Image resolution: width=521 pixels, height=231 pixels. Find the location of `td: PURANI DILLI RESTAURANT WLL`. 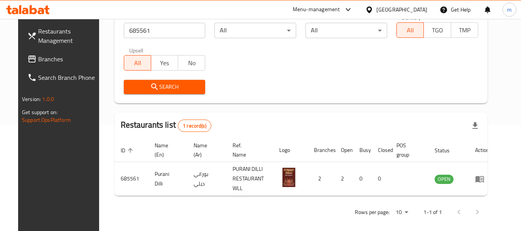

td: PURANI DILLI RESTAURANT WLL is located at coordinates (249, 179).